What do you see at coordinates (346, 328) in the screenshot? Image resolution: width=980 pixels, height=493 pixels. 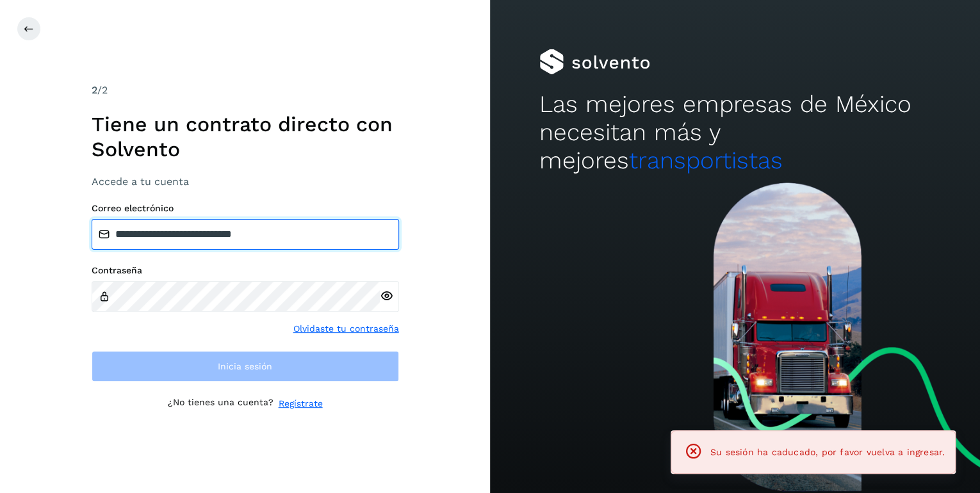 I see `a: Olvidaste tu contraseña` at bounding box center [346, 328].